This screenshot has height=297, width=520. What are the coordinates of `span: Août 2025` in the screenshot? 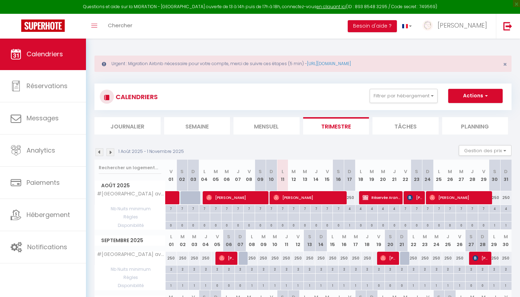 It's located at (130, 185).